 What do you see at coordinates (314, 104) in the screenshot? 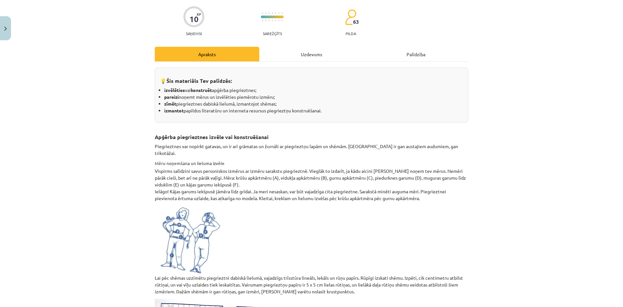
I see `li: piegrieztnes dabiskā lielumā, izmantojot shēmas;` at bounding box center [314, 104].